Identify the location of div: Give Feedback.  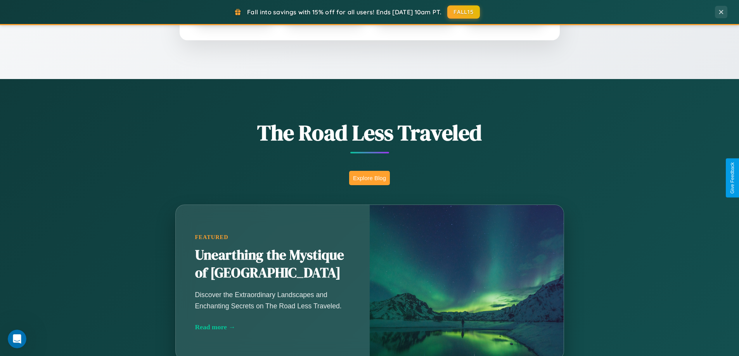
(732, 178).